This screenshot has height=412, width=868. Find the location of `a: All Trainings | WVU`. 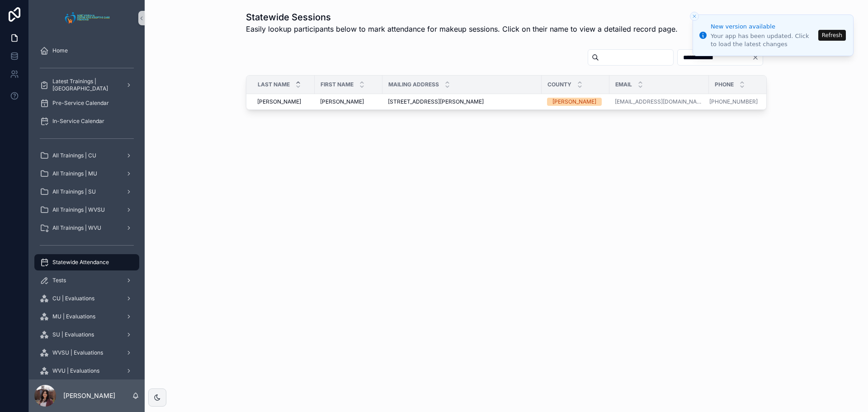

a: All Trainings | WVU is located at coordinates (87, 228).